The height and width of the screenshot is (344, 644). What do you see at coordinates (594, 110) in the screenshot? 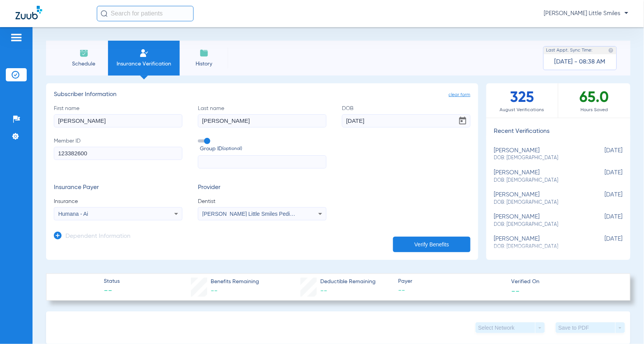
I see `span: Hours Saved` at bounding box center [594, 110].